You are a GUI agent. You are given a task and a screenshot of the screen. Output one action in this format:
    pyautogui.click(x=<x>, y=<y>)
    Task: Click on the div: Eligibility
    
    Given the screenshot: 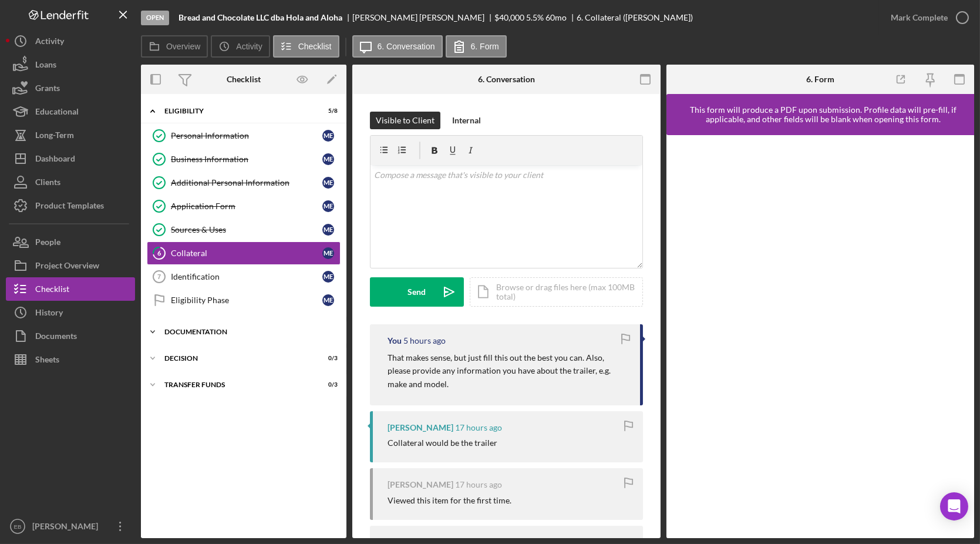 What is the action you would take?
    pyautogui.click(x=236, y=111)
    